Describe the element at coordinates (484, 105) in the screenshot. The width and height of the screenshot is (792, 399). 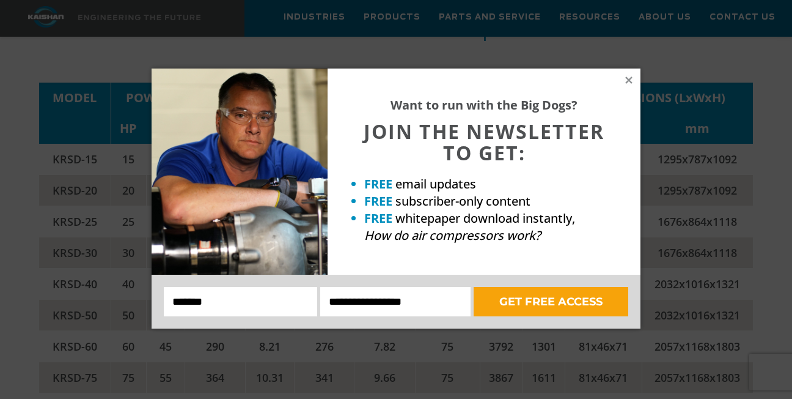
I see `strong: Want to run with the Big Dogs?` at that location.